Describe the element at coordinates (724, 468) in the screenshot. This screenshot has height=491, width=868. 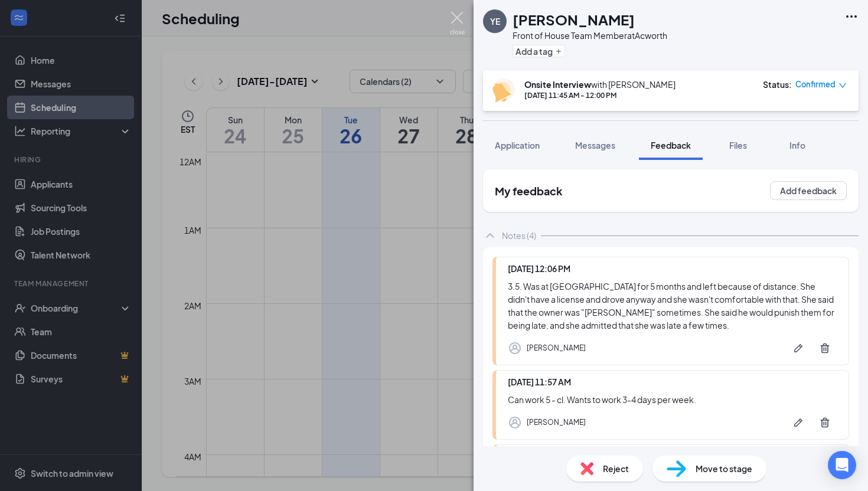
I see `span: Move to stage` at that location.